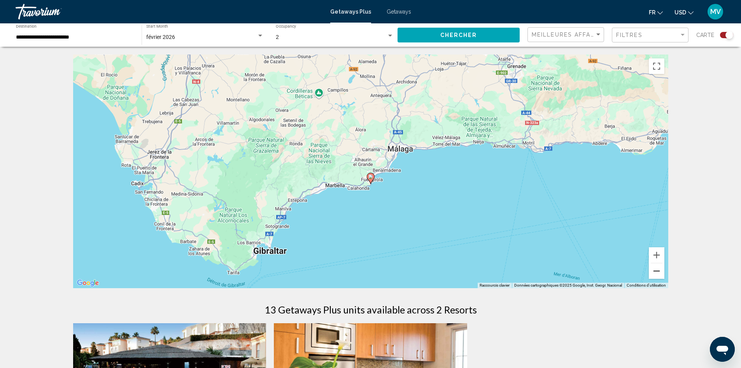 The image size is (741, 368). Describe the element at coordinates (681, 12) in the screenshot. I see `span: USD` at that location.